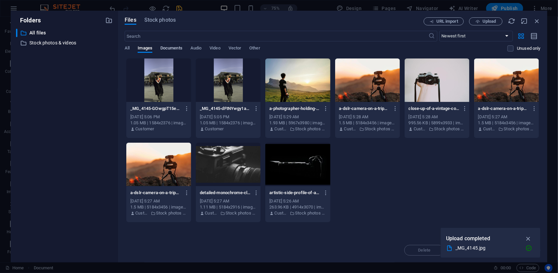 This screenshot has height=273, width=558. What do you see at coordinates (488, 248) in the screenshot?
I see `div: _MG_4145.jpg` at bounding box center [488, 248].